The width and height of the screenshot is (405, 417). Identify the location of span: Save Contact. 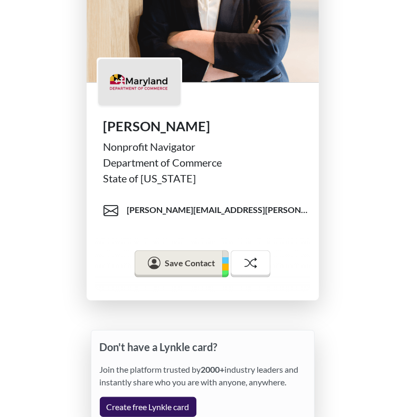
(189, 263).